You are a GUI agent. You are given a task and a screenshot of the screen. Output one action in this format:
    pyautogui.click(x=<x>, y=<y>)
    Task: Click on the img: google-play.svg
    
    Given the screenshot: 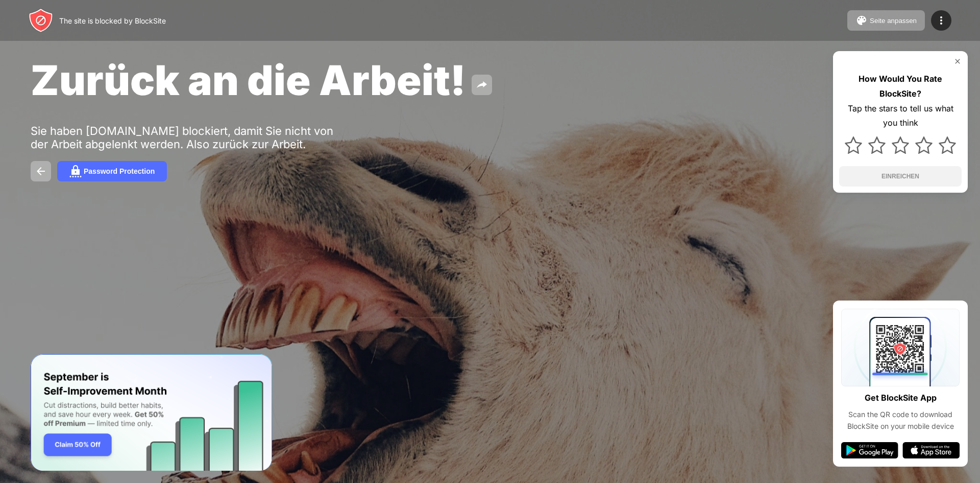 What is the action you would take?
    pyautogui.click(x=870, y=450)
    